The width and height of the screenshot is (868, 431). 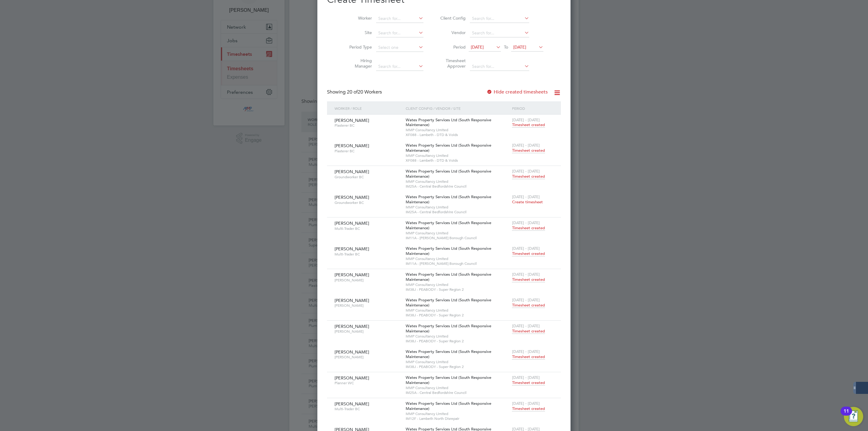 What do you see at coordinates (506, 47) in the screenshot?
I see `span: To` at bounding box center [506, 47].